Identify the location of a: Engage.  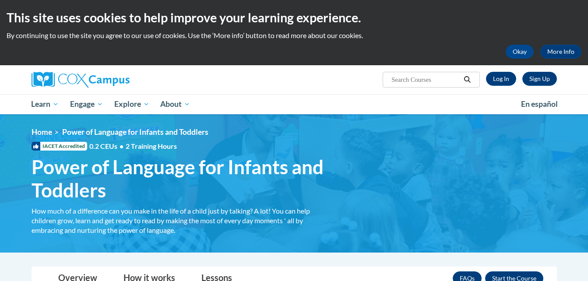
(86, 104).